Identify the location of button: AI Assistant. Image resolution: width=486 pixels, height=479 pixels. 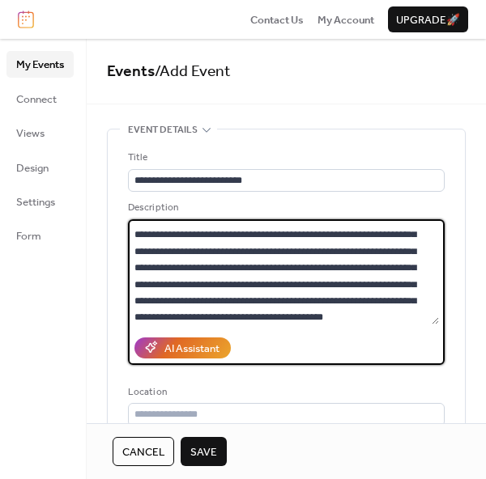
(182, 348).